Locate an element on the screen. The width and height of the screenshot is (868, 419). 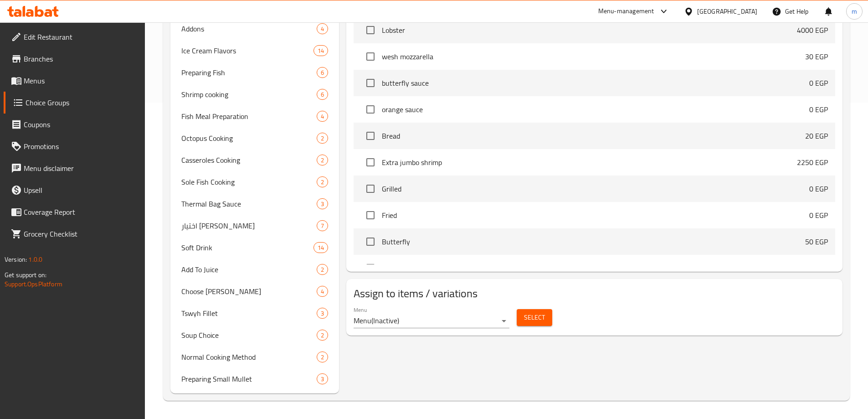
p: 30 EGP is located at coordinates (817, 57).